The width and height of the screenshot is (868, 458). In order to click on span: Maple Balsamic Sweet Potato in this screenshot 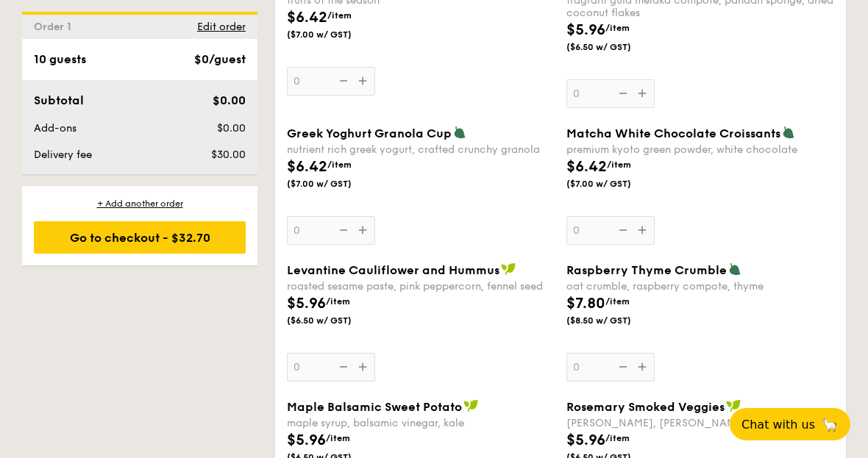, I will do `click(374, 407)`.